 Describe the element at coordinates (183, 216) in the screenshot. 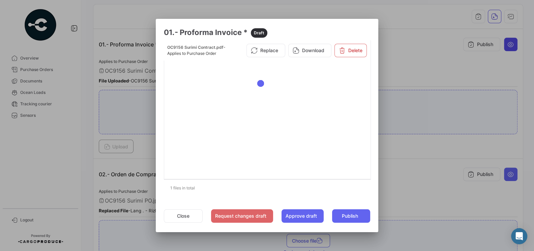

I see `button: Close` at that location.